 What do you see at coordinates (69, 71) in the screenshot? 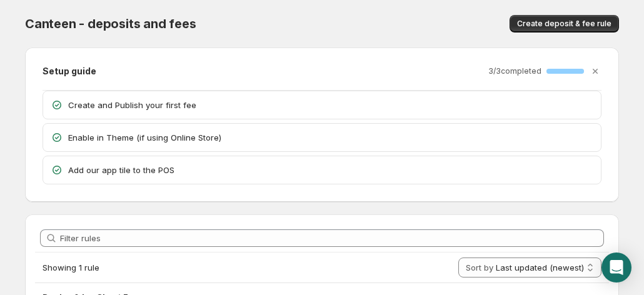
I see `h2: Setup guide` at bounding box center [69, 71].